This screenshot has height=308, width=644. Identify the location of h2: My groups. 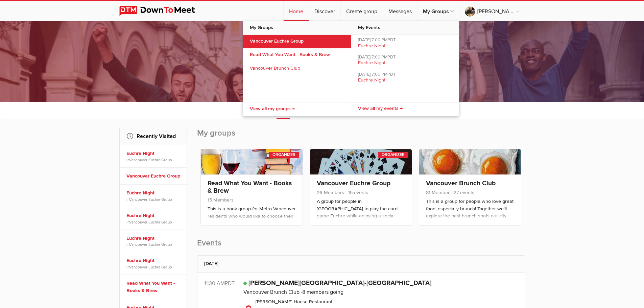
(361, 136).